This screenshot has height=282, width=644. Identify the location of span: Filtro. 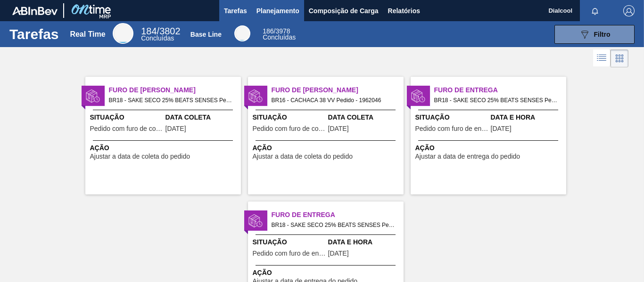
(602, 34).